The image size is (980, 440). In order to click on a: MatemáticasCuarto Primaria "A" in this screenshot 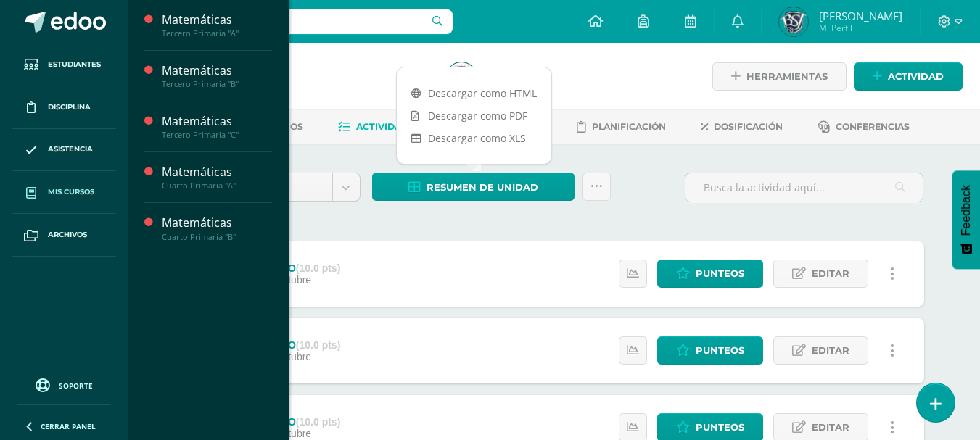, I will do `click(217, 177)`.